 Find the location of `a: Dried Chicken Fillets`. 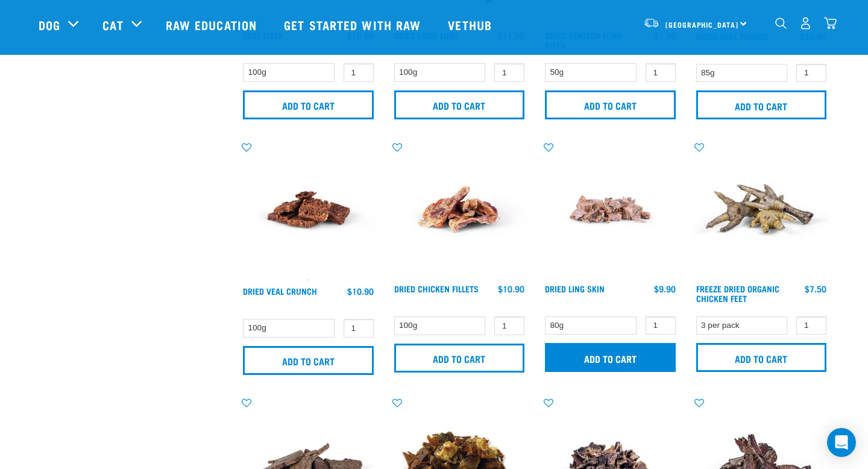

a: Dried Chicken Fillets is located at coordinates (437, 288).